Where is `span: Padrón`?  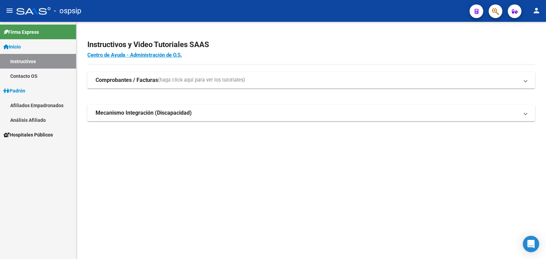
span: Padrón is located at coordinates (14, 91).